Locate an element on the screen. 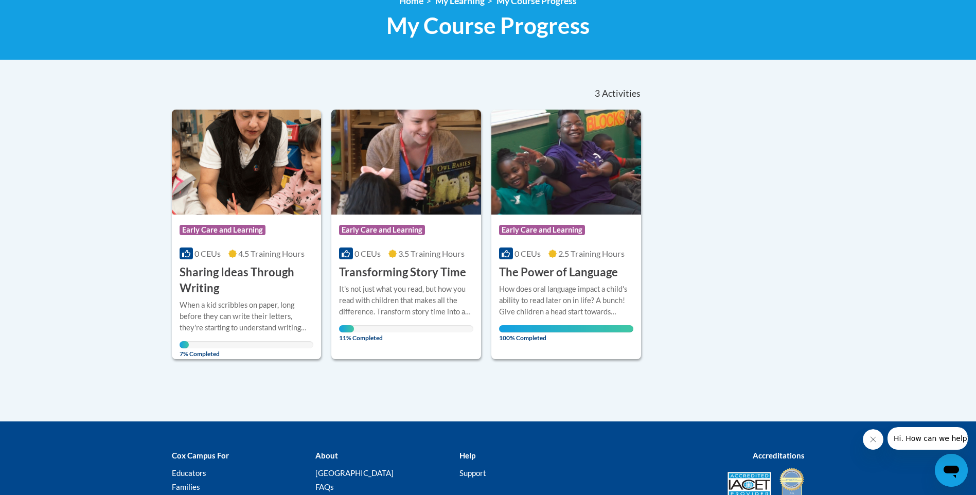 The image size is (976, 495). span: 3.5 Training Hours is located at coordinates (431, 253).